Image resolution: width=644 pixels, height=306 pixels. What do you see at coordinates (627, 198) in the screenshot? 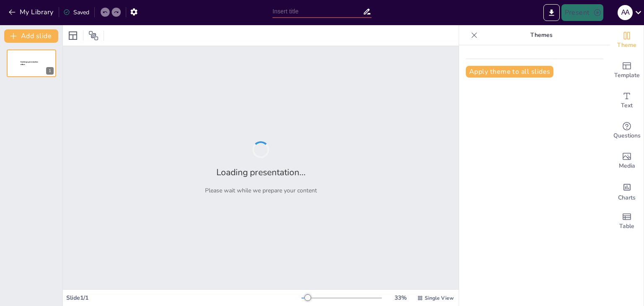
I see `span: Charts` at bounding box center [627, 198].